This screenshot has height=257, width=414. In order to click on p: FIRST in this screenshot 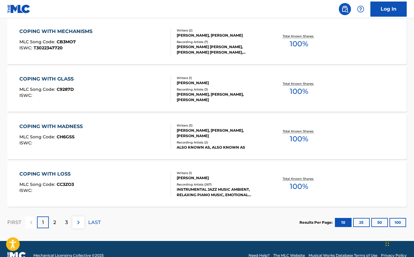, I will do `click(14, 223)`.